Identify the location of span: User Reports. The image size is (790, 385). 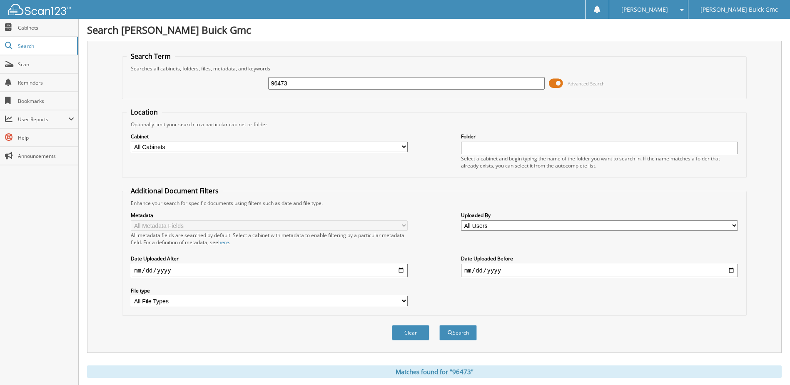
(43, 119).